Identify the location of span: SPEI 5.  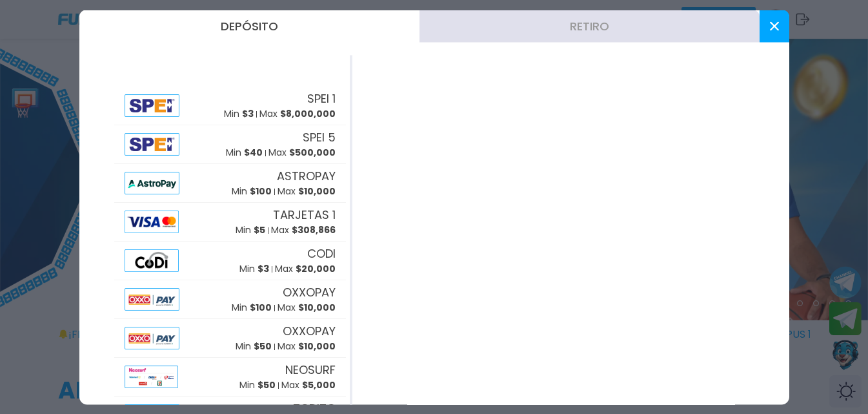
(319, 137).